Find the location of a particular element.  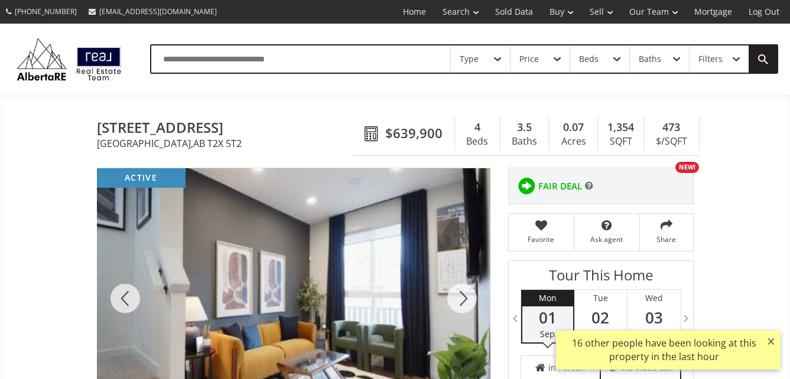

span: in Person is located at coordinates (567, 368).